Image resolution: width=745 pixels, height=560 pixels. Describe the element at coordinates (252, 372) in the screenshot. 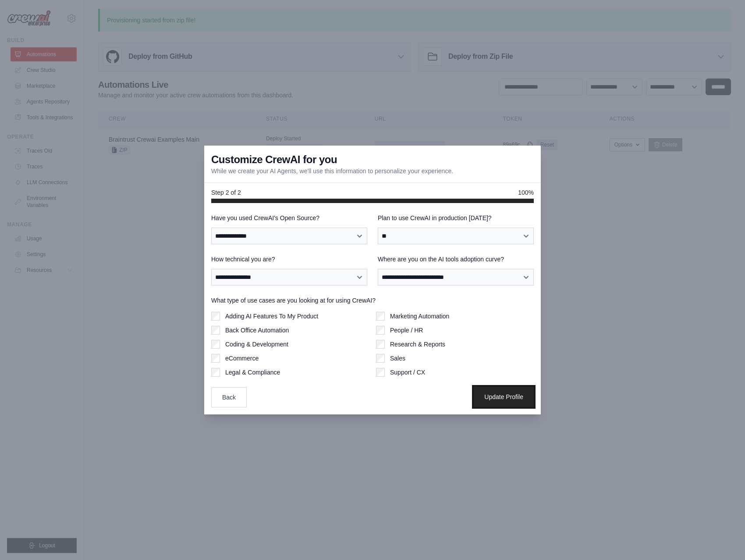

I see `label: Legal & Compliance` at that location.